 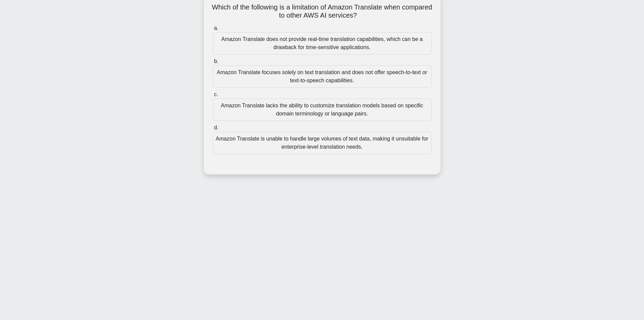 I want to click on div: Amazon Translate focuses solely on text translation and does not offer speech-to-text or text-to-..., so click(x=322, y=77).